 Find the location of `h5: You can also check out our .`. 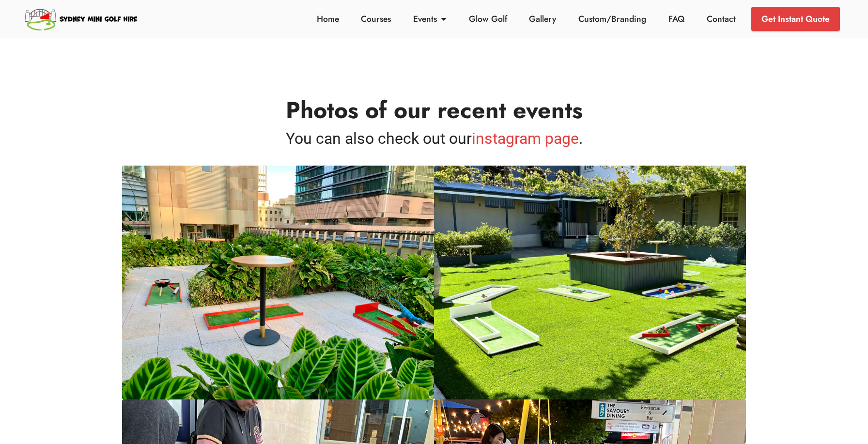

h5: You can also check out our . is located at coordinates (434, 138).